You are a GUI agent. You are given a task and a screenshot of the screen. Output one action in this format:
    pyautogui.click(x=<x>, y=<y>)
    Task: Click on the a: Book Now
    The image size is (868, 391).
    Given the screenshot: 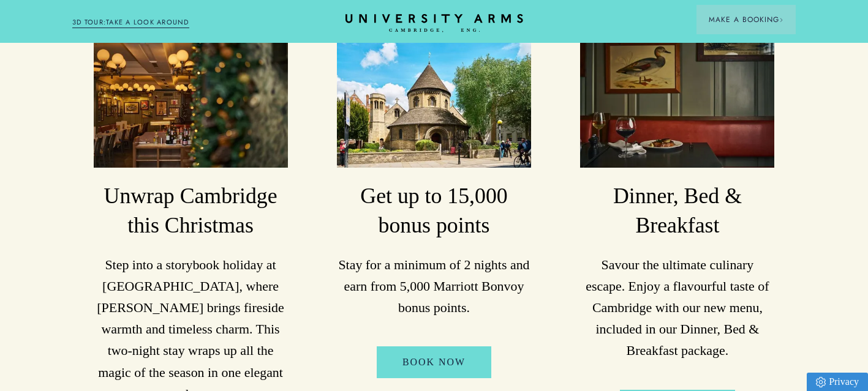 What is the action you would take?
    pyautogui.click(x=434, y=362)
    